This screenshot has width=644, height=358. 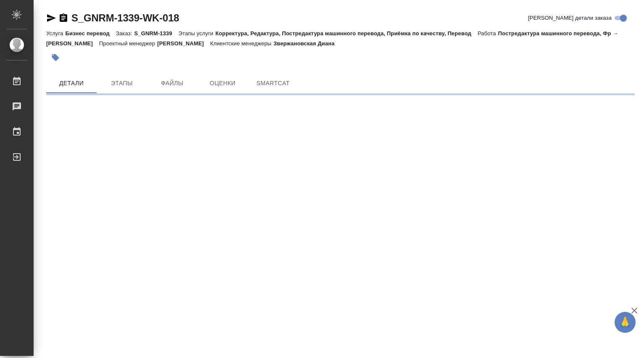 What do you see at coordinates (90, 33) in the screenshot?
I see `p: Бизнес перевод` at bounding box center [90, 33].